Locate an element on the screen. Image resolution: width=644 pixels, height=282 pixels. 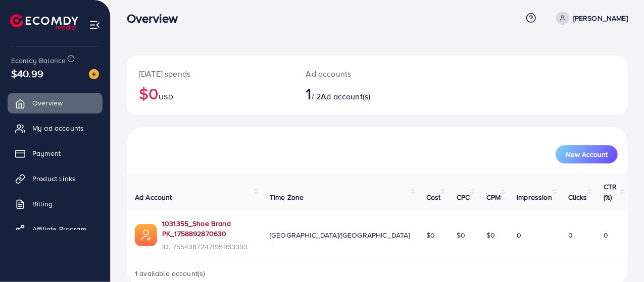
span: Affiliate Program is located at coordinates (59, 229).